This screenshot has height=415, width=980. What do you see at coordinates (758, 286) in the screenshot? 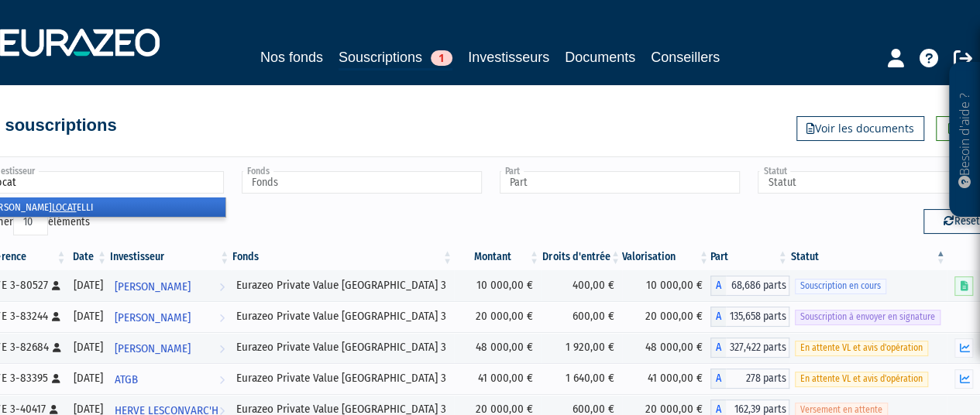
I see `span: 68,686 parts` at bounding box center [758, 286].